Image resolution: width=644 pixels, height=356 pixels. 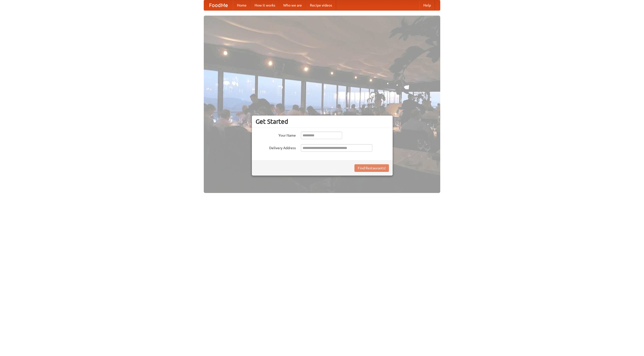 What do you see at coordinates (242, 5) in the screenshot?
I see `a: Home` at bounding box center [242, 5].